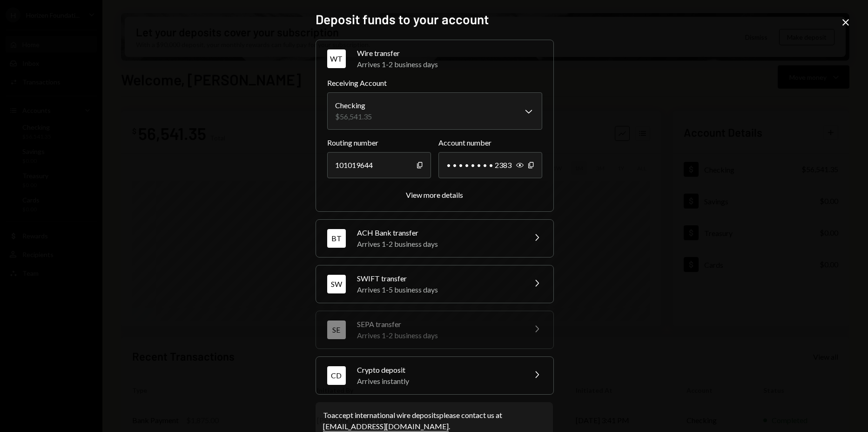  Describe the element at coordinates (434, 238) in the screenshot. I see `button: BTACH Bank transferArrives 1-2 business days` at that location.